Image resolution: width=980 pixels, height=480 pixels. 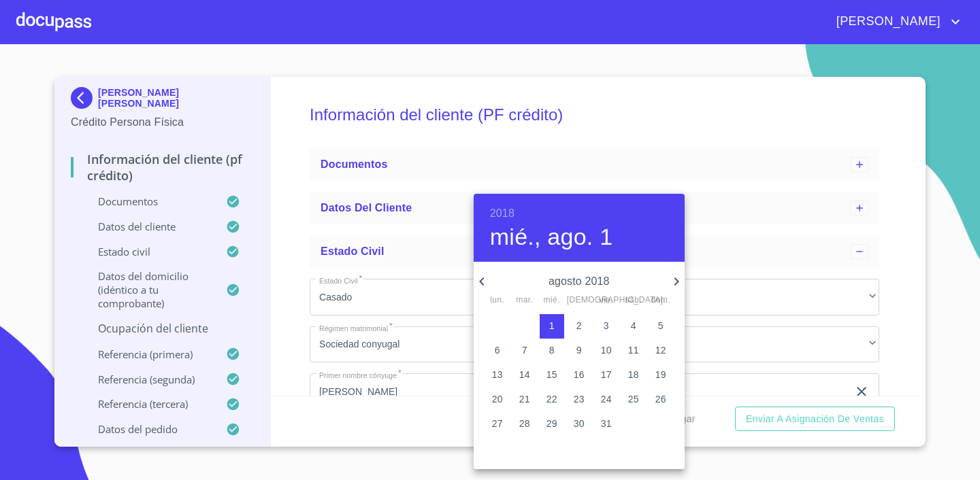 I want to click on button: 7, so click(x=524, y=351).